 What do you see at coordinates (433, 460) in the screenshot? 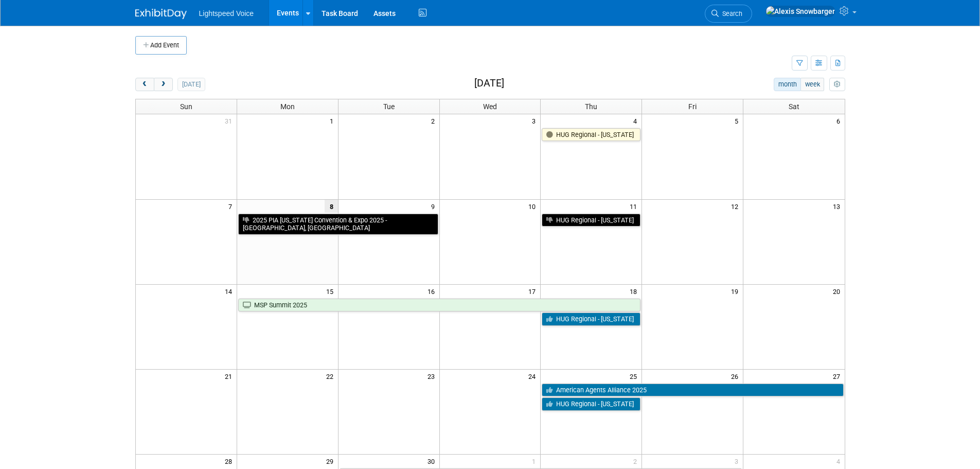
I see `span: 30` at bounding box center [433, 460].